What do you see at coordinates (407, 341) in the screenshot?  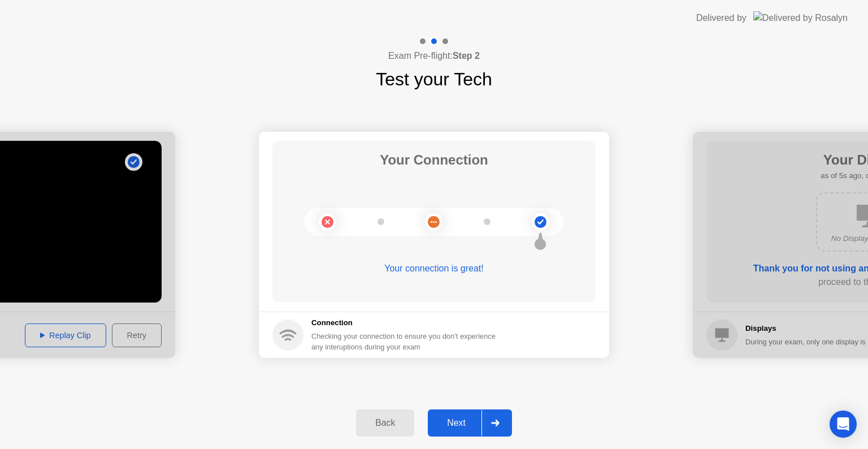 I see `div: Checking your connection to ensure you don’t experience any interuptions during your exam` at bounding box center [407, 341].